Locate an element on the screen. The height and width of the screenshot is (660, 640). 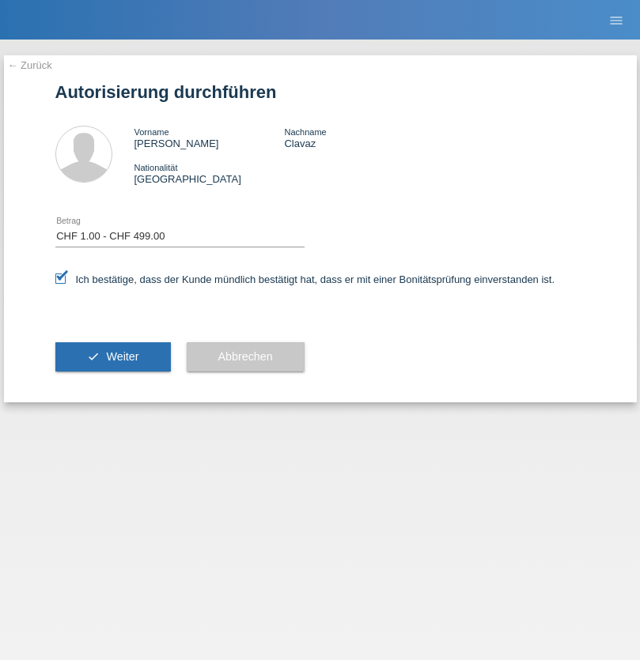
i: menu is located at coordinates (616, 21).